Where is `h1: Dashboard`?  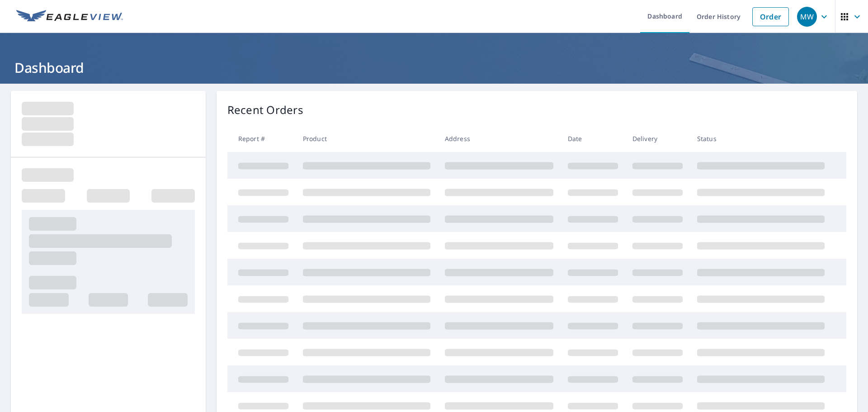
h1: Dashboard is located at coordinates (434, 67).